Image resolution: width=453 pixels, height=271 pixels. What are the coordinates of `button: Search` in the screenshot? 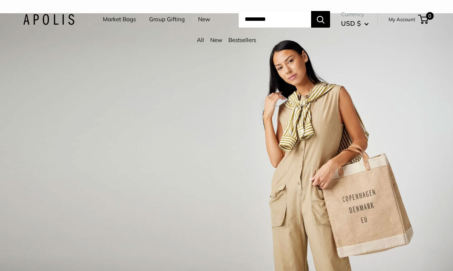 It's located at (320, 19).